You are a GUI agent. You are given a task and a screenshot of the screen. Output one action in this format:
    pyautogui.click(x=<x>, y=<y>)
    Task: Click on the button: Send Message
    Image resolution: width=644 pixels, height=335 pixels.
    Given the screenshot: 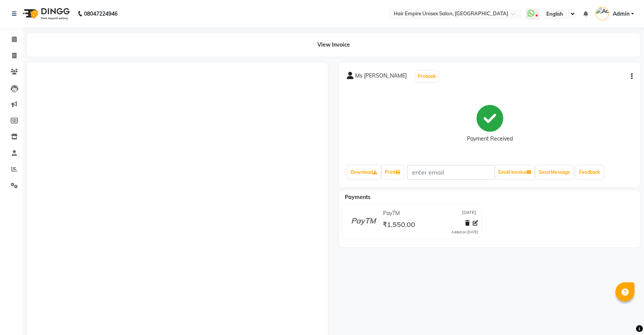 What is the action you would take?
    pyautogui.click(x=554, y=172)
    